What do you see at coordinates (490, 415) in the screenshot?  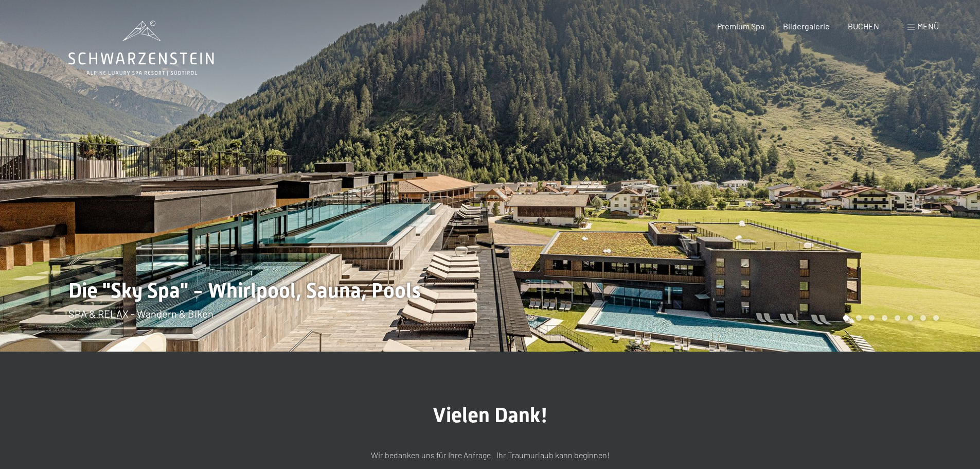 I see `span: Vielen Dank!` at bounding box center [490, 415].